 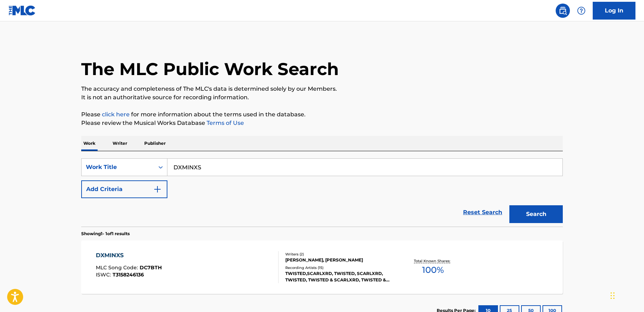 What do you see at coordinates (612, 295) in the screenshot?
I see `div: Drag` at bounding box center [612, 295].